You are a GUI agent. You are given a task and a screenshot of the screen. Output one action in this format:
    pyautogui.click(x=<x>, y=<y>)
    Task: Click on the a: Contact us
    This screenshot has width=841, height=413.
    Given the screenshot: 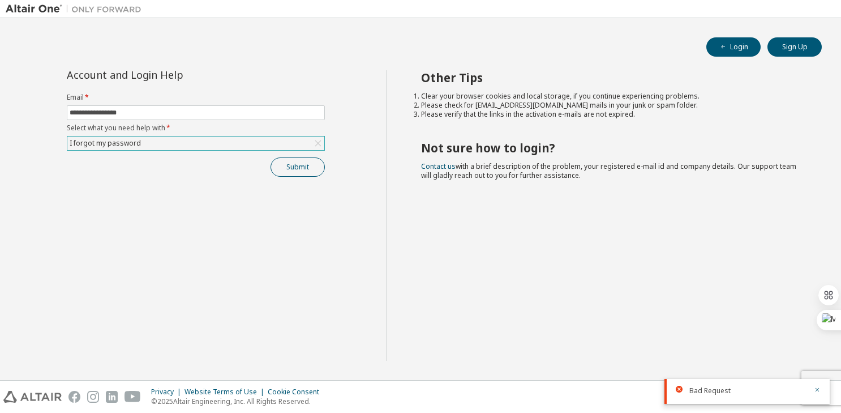 What is the action you would take?
    pyautogui.click(x=438, y=166)
    